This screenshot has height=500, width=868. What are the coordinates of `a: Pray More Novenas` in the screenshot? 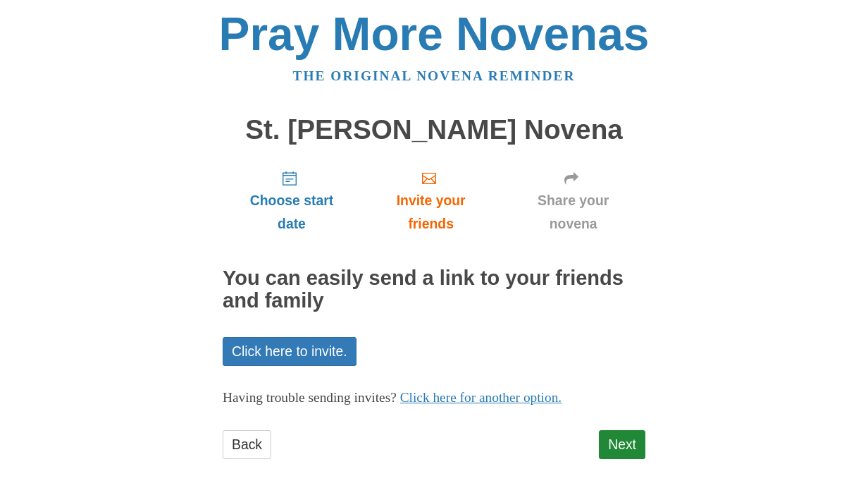 It's located at (434, 34).